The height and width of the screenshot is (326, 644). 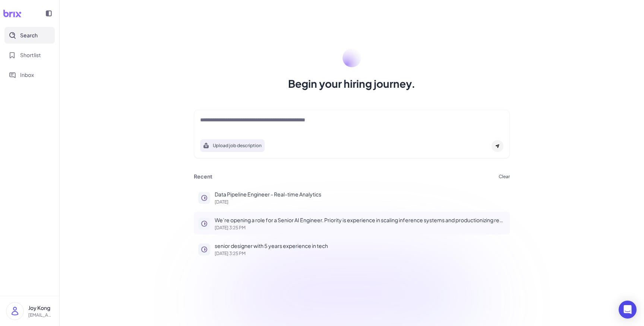 What do you see at coordinates (29, 35) in the screenshot?
I see `button: Search` at bounding box center [29, 35].